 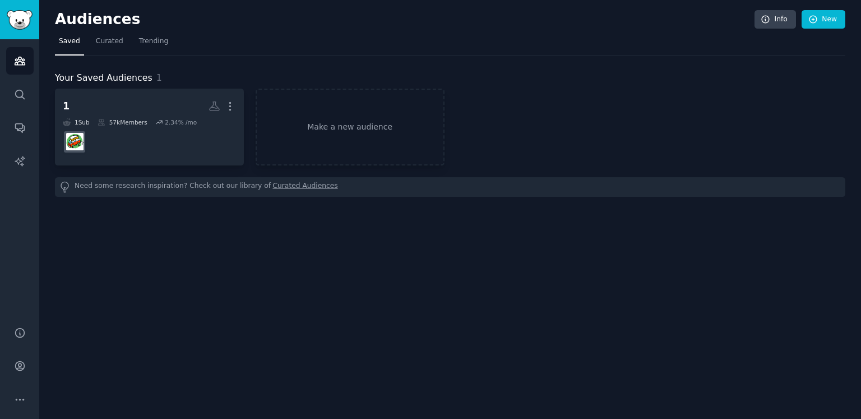 What do you see at coordinates (75, 141) in the screenshot?
I see `img: CamperVans` at bounding box center [75, 141].